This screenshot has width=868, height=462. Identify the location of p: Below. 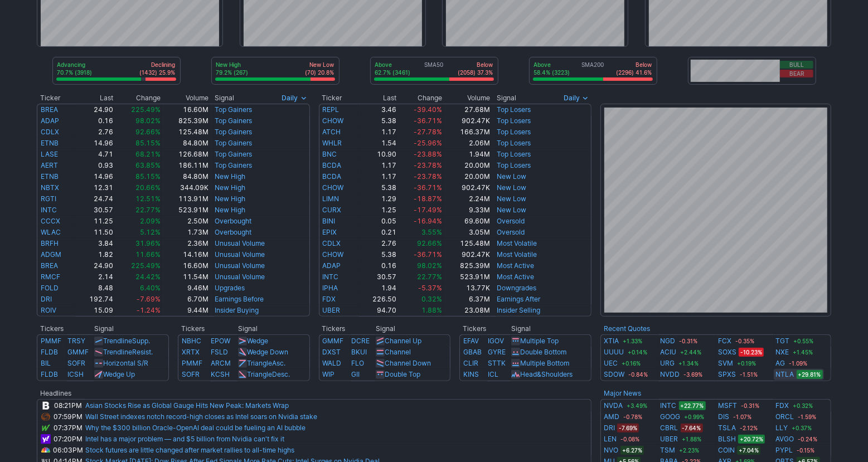
(476, 65).